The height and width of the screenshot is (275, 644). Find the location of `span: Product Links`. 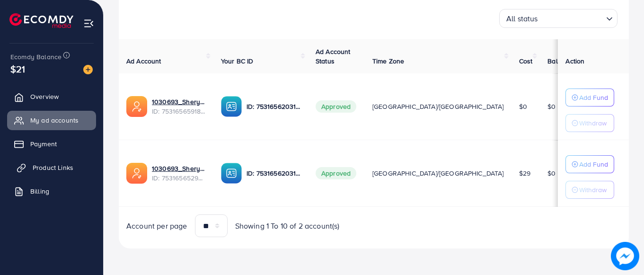

span: Product Links is located at coordinates (53, 168).